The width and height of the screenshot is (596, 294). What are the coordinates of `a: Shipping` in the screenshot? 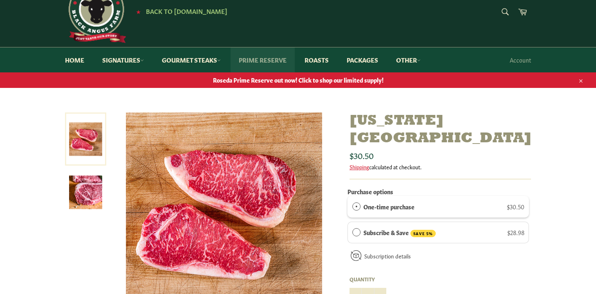 It's located at (359, 166).